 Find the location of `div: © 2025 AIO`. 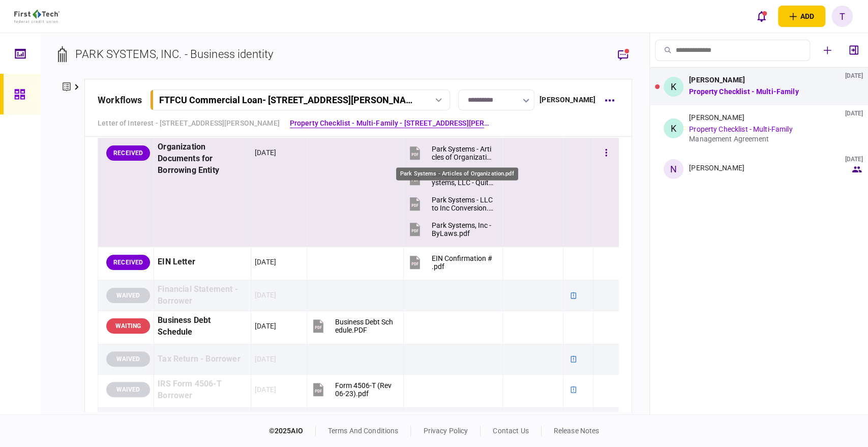

div: © 2025 AIO is located at coordinates (292, 430).